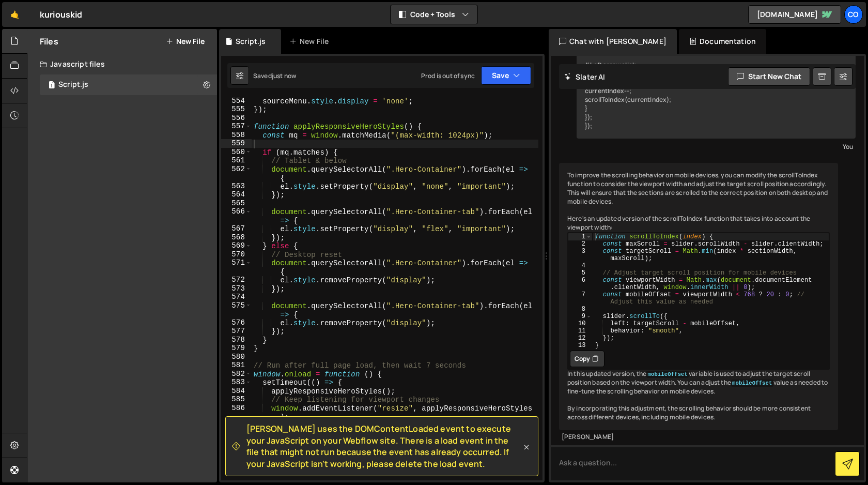 The width and height of the screenshot is (868, 485). What do you see at coordinates (580, 266) in the screenshot?
I see `div: 4` at bounding box center [580, 266].